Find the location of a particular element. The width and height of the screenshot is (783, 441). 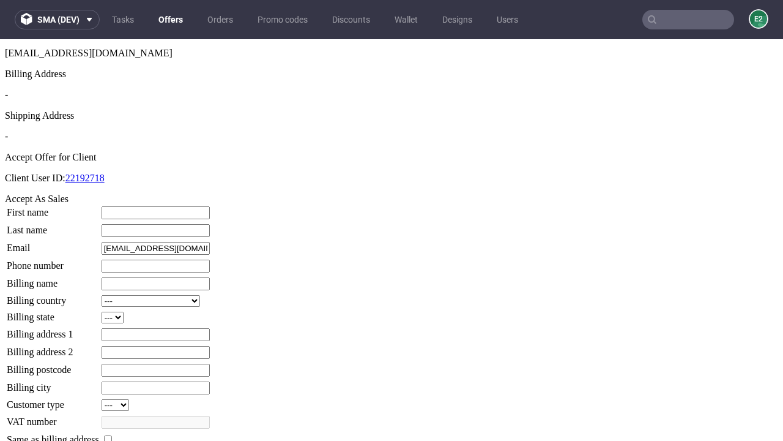

td: Same as billing address is located at coordinates (53, 400).